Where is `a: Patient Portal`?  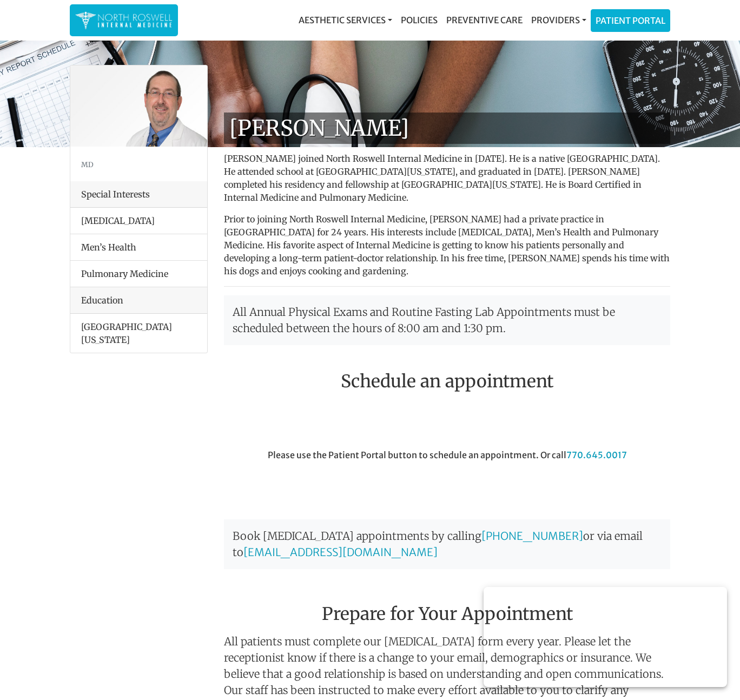
a: Patient Portal is located at coordinates (630, 20).